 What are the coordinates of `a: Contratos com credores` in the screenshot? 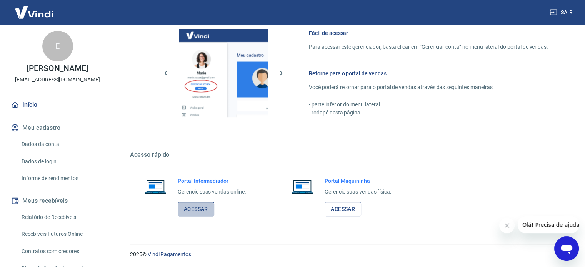 It's located at (62, 252).